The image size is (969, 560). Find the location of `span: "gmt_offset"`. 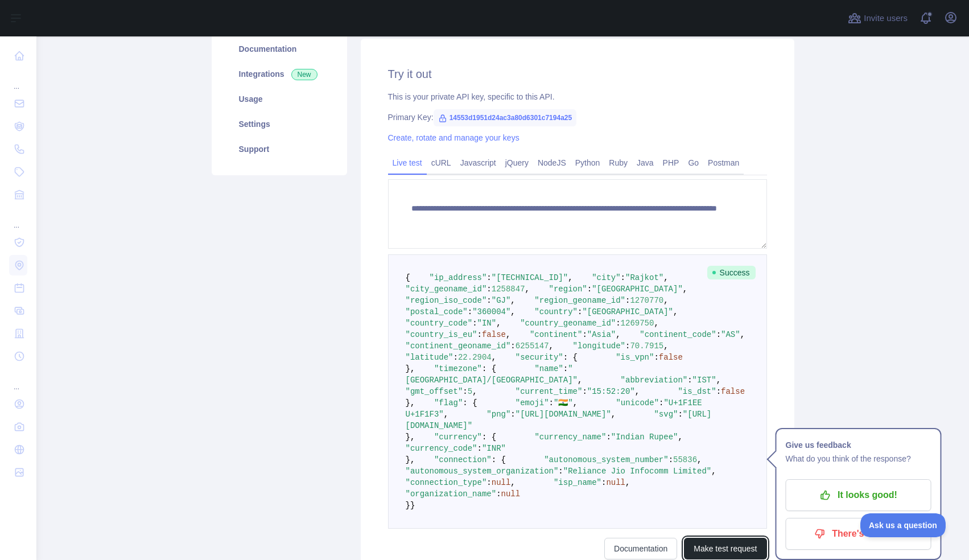

span: "gmt_offset" is located at coordinates (434, 392).